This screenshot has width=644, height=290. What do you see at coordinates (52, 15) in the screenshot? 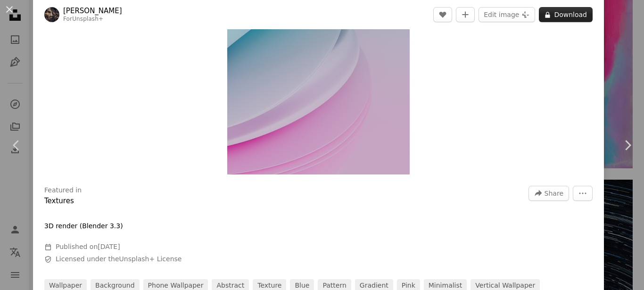
I see `a: Go to Pawel Czerwinski's profile` at bounding box center [52, 15].